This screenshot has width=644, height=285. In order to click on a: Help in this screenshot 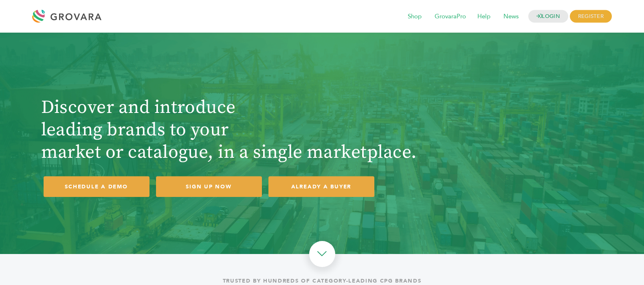, I will do `click(484, 17)`.